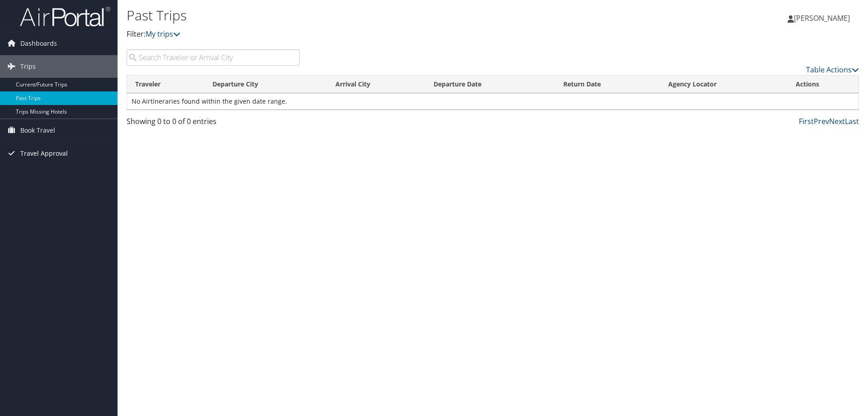 The width and height of the screenshot is (868, 416). I want to click on th: Departure City: activate to sort column ascending, so click(266, 84).